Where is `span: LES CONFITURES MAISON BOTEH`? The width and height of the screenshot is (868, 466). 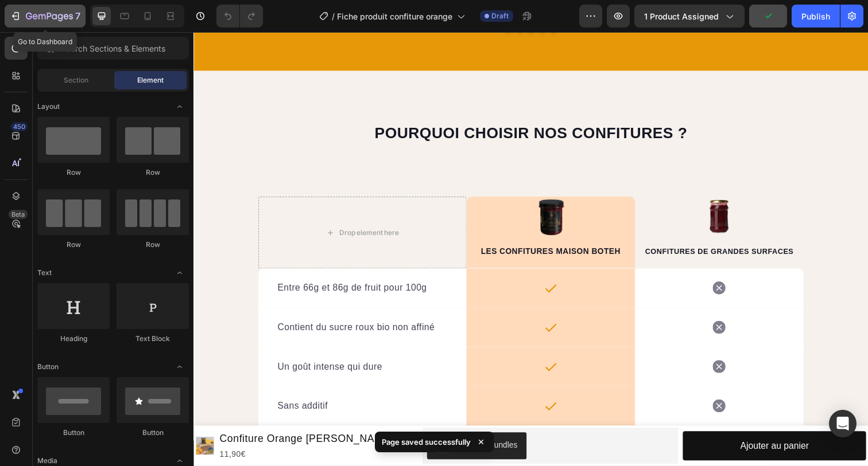 span: LES CONFITURES MAISON BOTEH is located at coordinates (364, 224).